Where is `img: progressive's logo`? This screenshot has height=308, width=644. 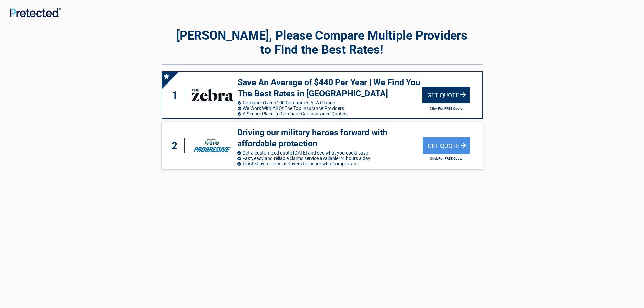 img: progressive's logo is located at coordinates (212, 146).